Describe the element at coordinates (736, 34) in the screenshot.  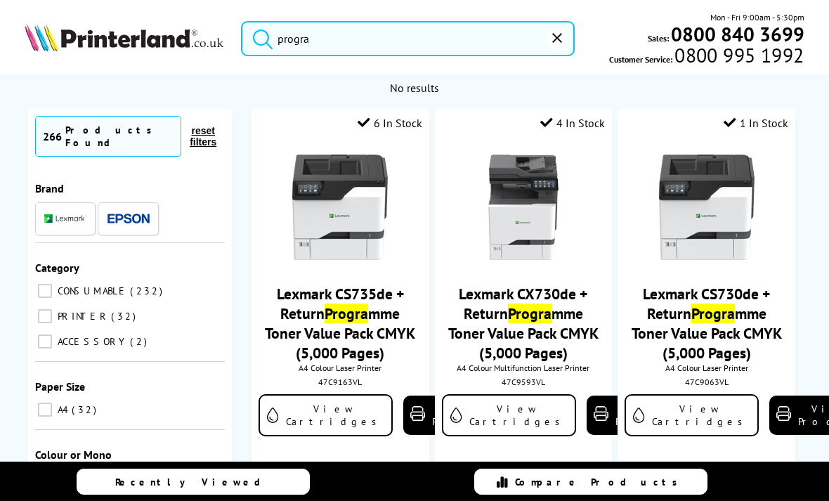
I see `a: 0800 840 3699` at that location.